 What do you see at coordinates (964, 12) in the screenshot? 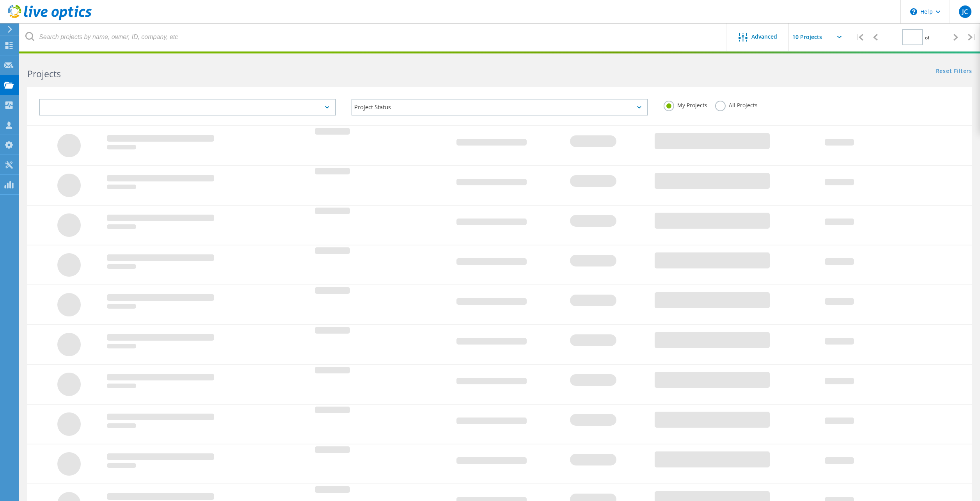
I see `span: JC` at bounding box center [964, 12].